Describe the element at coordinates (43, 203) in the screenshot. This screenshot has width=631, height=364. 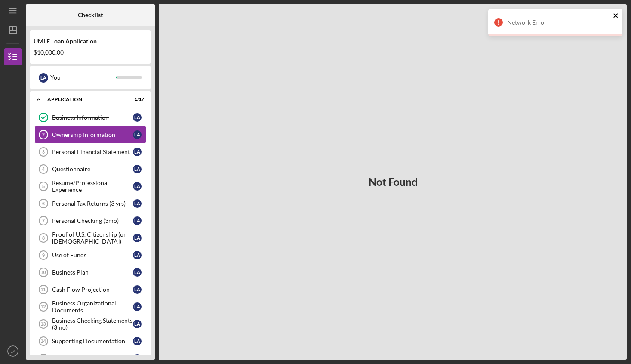
I see `tspan: 6` at that location.